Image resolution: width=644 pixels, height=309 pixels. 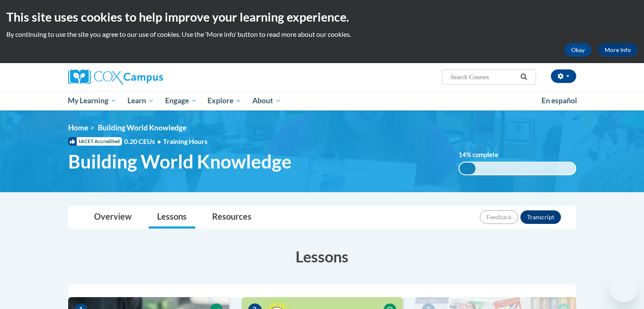 What do you see at coordinates (322, 257) in the screenshot?
I see `h3: Lessons` at bounding box center [322, 257].